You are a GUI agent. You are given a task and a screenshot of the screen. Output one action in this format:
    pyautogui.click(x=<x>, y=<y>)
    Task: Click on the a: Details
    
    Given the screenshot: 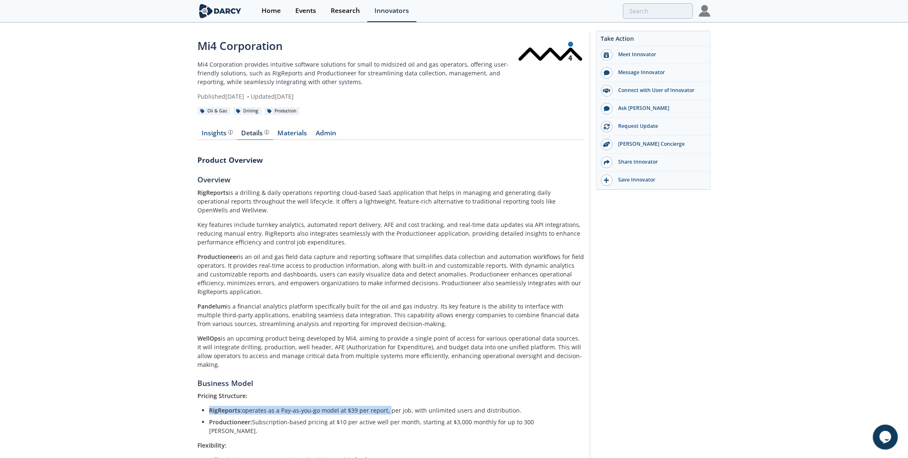 What is the action you would take?
    pyautogui.click(x=255, y=135)
    